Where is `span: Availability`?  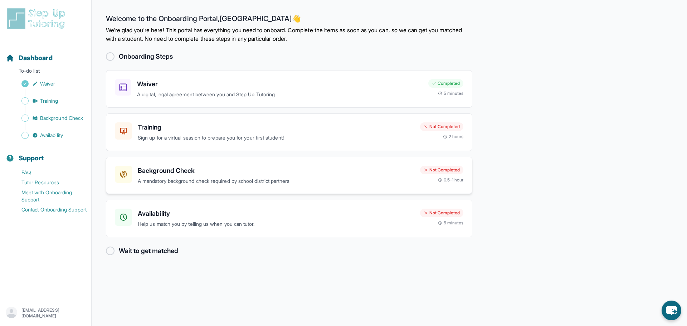
span: Availability is located at coordinates (52, 135).